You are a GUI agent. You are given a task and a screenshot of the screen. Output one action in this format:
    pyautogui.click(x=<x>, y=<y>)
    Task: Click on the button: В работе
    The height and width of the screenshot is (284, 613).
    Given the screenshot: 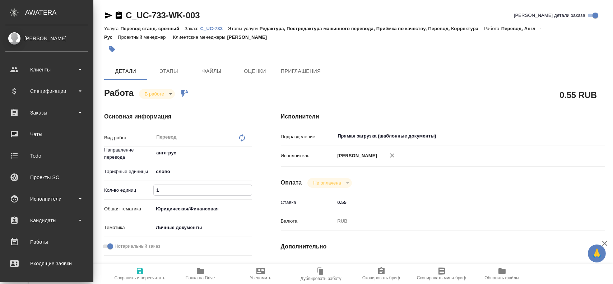 What is the action you would take?
    pyautogui.click(x=155, y=94)
    